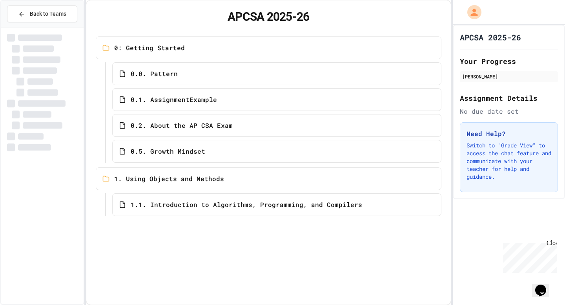 This screenshot has width=565, height=305. What do you see at coordinates (277, 126) in the screenshot?
I see `a: 0.2. About the AP CSA Exam` at bounding box center [277, 126].